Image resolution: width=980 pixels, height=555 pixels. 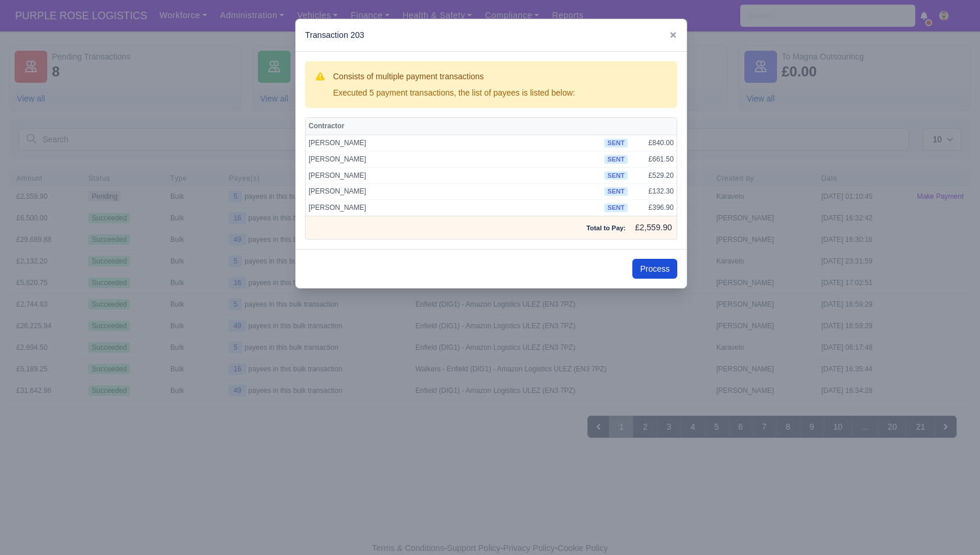 I want to click on td: £132.30, so click(x=653, y=192).